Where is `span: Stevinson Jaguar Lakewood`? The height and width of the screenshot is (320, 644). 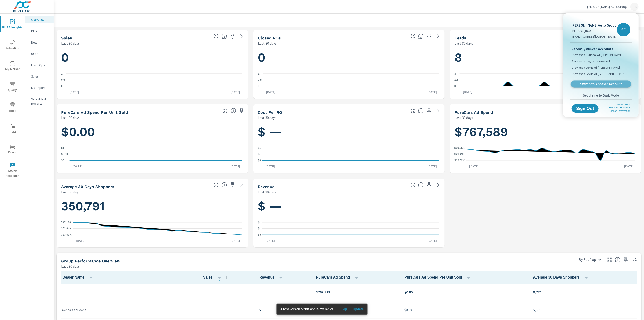
span: Stevinson Jaguar Lakewood is located at coordinates (591, 61).